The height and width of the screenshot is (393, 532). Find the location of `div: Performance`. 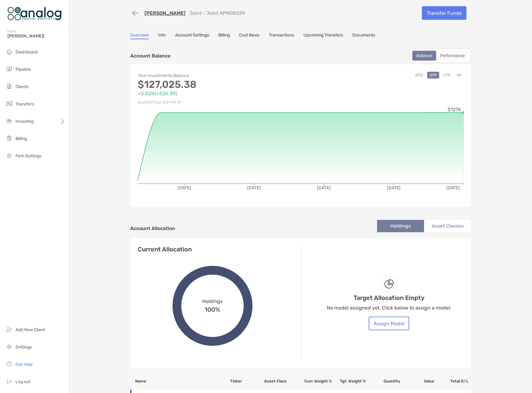

div: Performance is located at coordinates (452, 55).